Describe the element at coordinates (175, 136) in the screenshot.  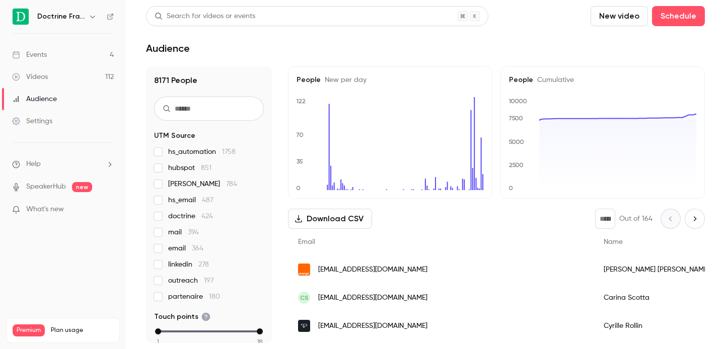
I see `span: UTM Source` at that location.